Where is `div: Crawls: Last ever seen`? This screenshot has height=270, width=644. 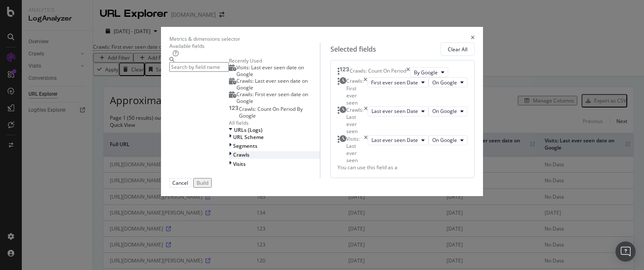
div: Crawls: Last ever seen is located at coordinates (355, 120).